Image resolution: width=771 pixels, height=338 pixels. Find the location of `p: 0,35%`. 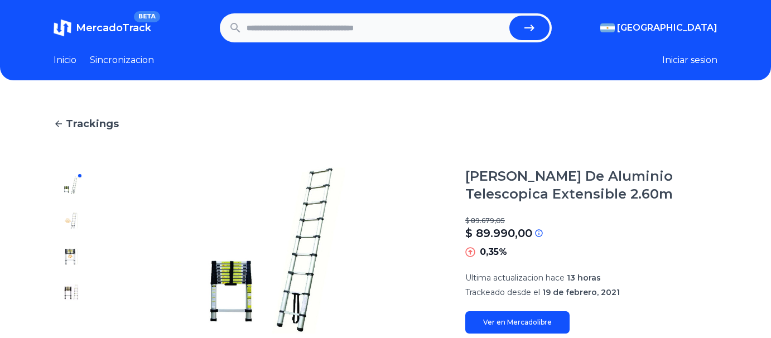

p: 0,35% is located at coordinates (493, 252).